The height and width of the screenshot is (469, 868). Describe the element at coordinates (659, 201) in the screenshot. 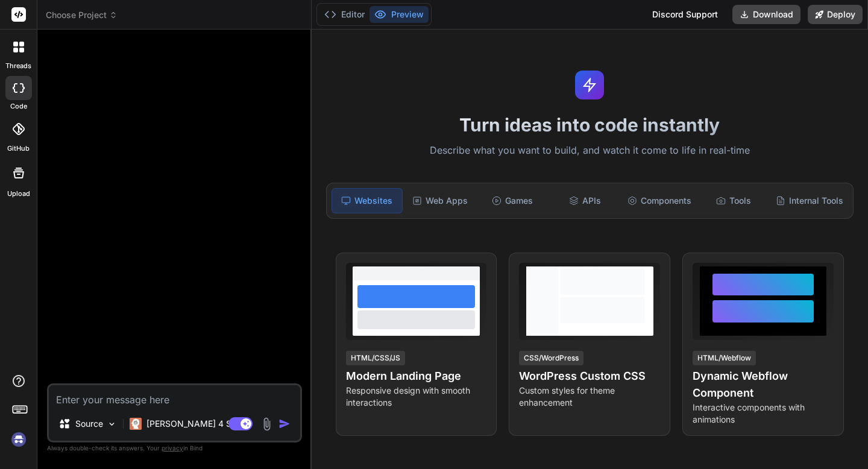

I see `div: Components` at that location.